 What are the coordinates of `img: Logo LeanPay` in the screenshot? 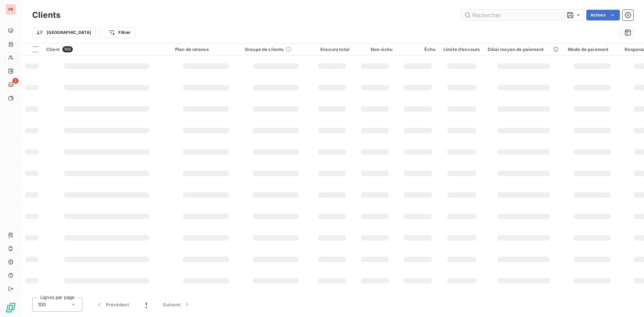 It's located at (11, 308).